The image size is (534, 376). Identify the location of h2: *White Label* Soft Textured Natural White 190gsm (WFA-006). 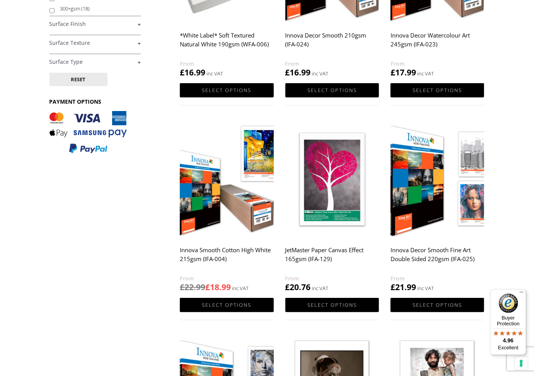
(226, 44).